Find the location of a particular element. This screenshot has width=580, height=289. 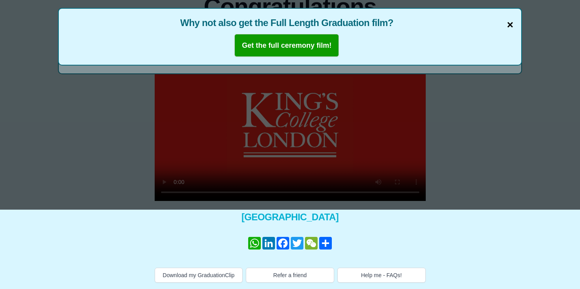

a: LinkedIn is located at coordinates (269, 243).